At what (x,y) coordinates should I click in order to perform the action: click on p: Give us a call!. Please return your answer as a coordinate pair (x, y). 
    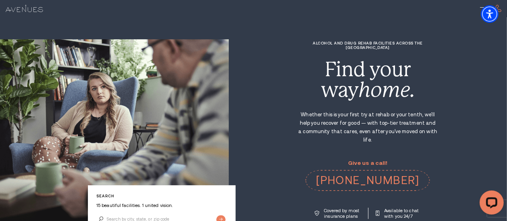
    Looking at the image, I should click on (368, 163).